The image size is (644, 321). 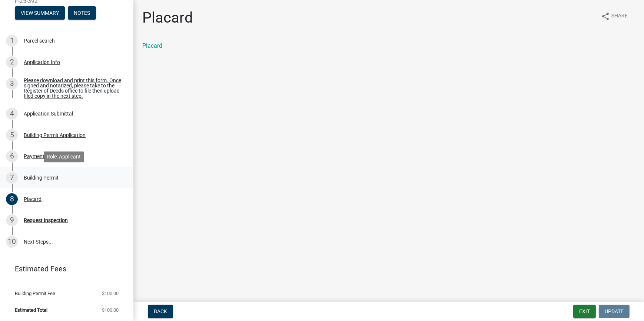 I want to click on i: share, so click(x=605, y=16).